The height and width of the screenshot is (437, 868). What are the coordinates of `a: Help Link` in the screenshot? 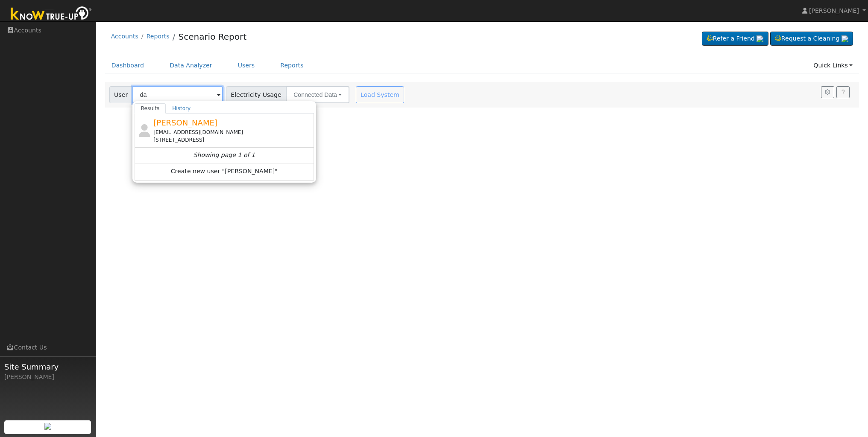 It's located at (843, 92).